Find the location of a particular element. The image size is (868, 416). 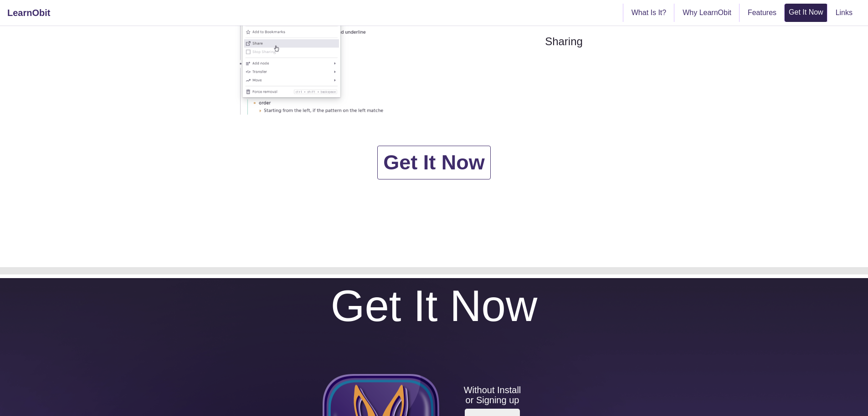

p: Sharing is located at coordinates (564, 41).